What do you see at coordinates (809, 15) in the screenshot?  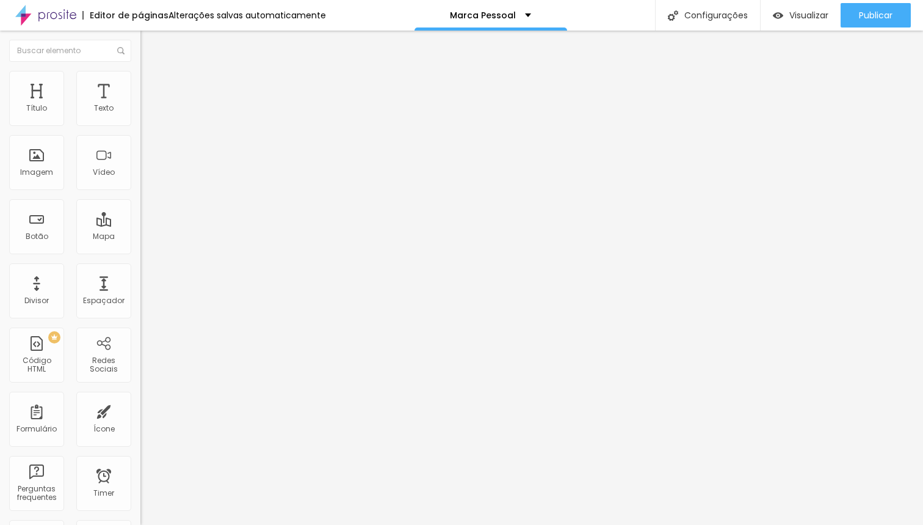 I see `span: Visualizar` at bounding box center [809, 15].